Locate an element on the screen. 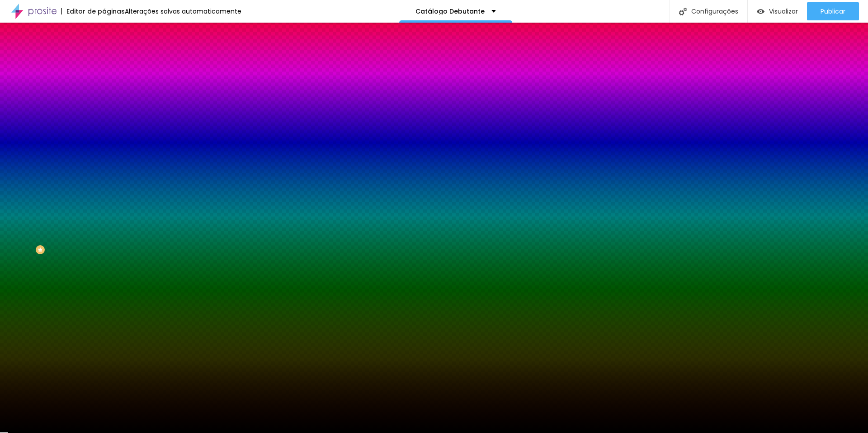 Image resolution: width=868 pixels, height=433 pixels. font: Publicar is located at coordinates (832, 11).